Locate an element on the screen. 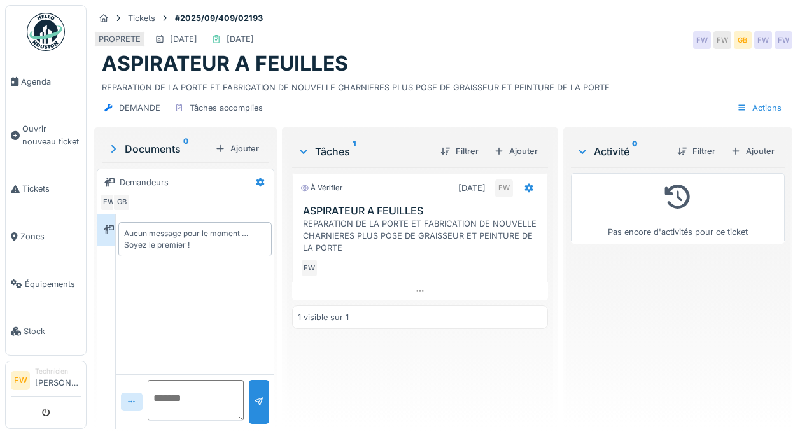 Image resolution: width=800 pixels, height=434 pixels. div: Technicien is located at coordinates (58, 371).